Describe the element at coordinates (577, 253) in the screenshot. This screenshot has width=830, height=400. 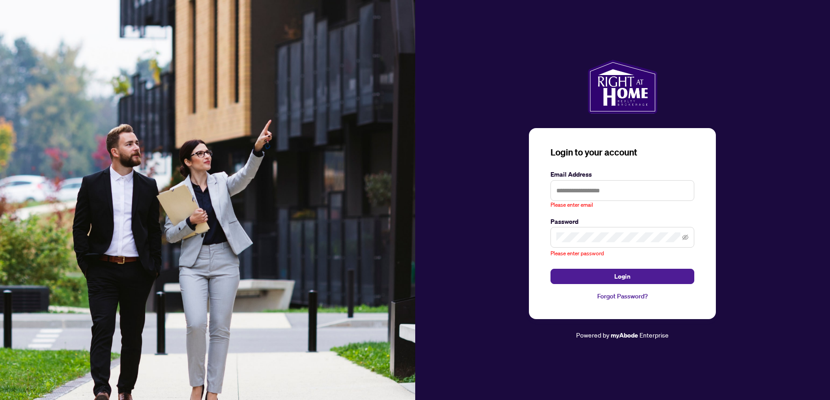
I see `span: Please enter password` at that location.